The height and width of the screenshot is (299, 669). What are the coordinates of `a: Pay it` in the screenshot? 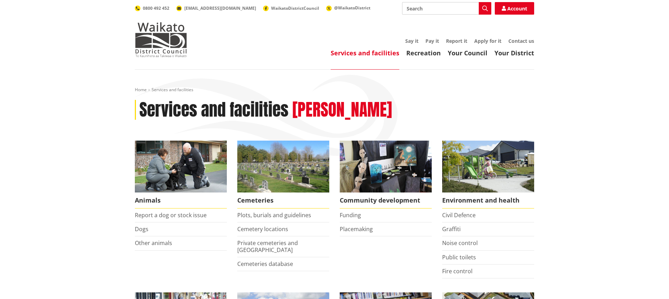 It's located at (432, 41).